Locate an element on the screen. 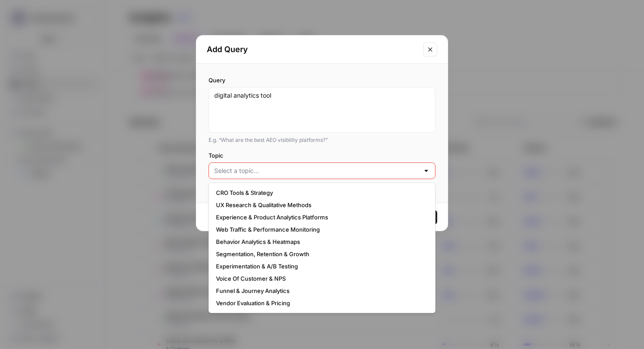 This screenshot has height=349, width=644. span: Experience & Product Analytics Platforms is located at coordinates (320, 217).